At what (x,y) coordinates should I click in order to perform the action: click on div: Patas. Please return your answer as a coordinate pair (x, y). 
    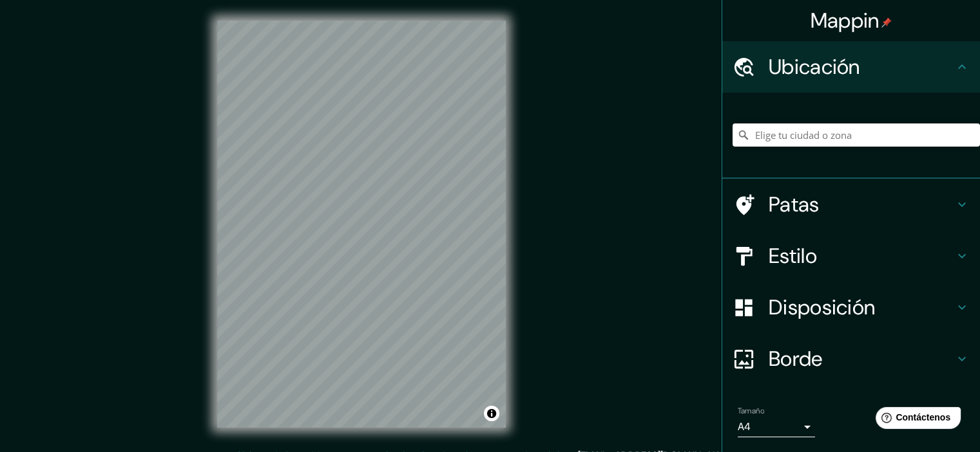
    Looking at the image, I should click on (851, 204).